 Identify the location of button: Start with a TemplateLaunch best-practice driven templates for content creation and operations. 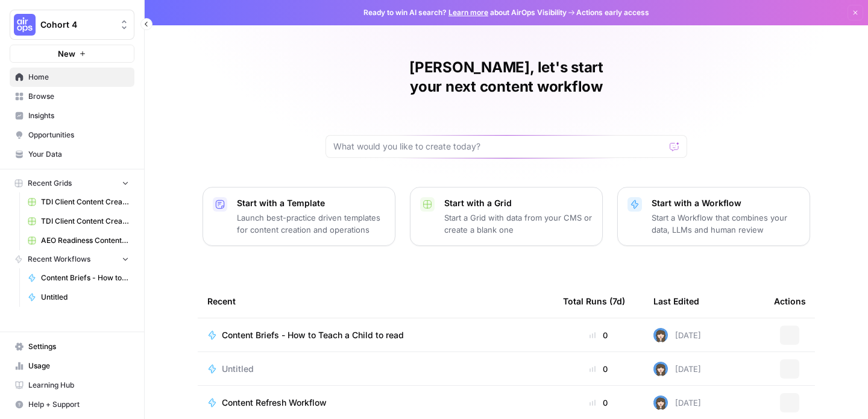
(299, 216).